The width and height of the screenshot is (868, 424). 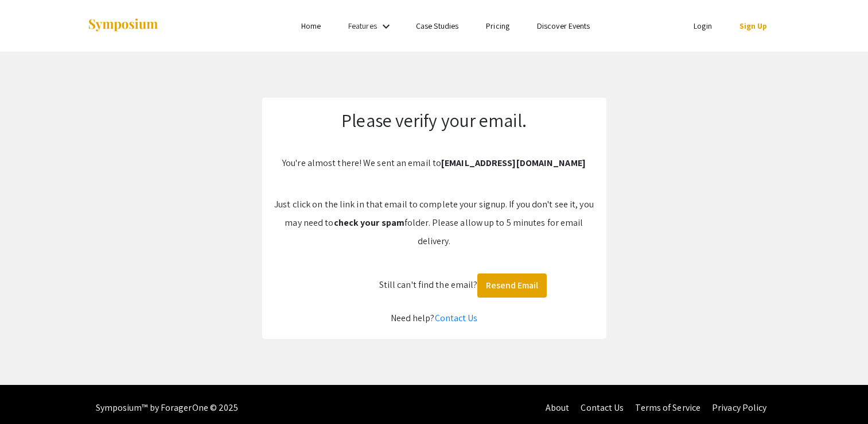 I want to click on a: Terms of Service, so click(x=668, y=407).